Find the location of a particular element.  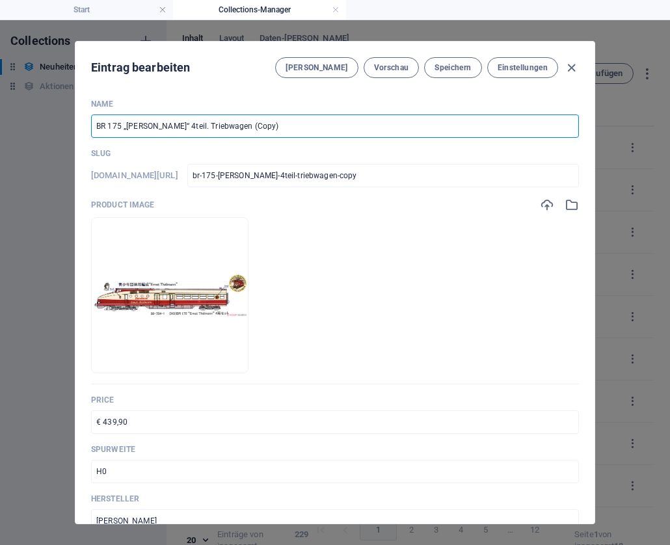

p: Spurweite is located at coordinates (335, 450).